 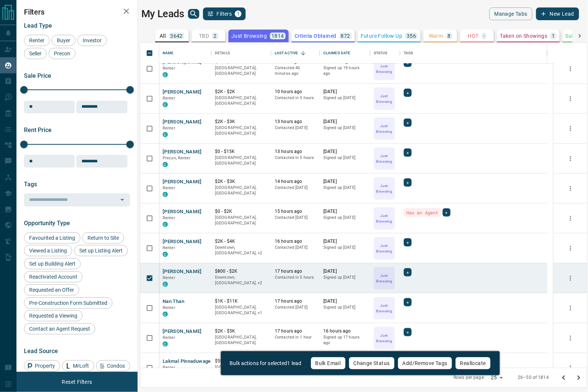 I want to click on span: Reactivated Account, so click(x=53, y=277).